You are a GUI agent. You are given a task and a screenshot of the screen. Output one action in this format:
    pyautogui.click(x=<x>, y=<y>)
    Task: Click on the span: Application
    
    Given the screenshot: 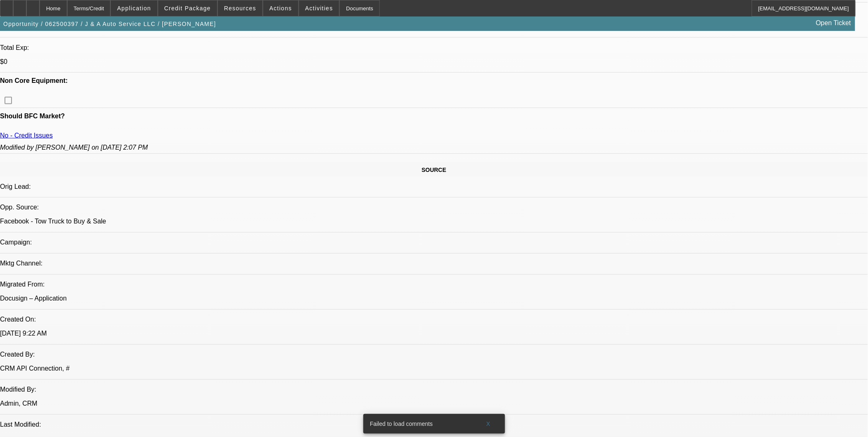 What is the action you would take?
    pyautogui.click(x=134, y=9)
    